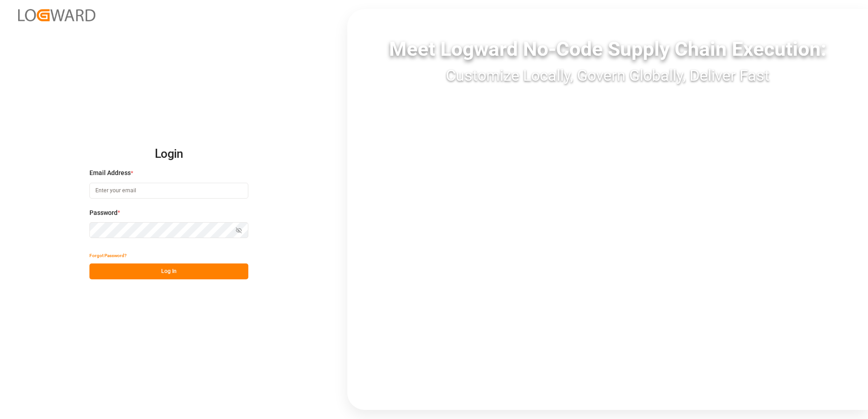  What do you see at coordinates (169, 190) in the screenshot?
I see `input: Enter your email` at bounding box center [169, 190].